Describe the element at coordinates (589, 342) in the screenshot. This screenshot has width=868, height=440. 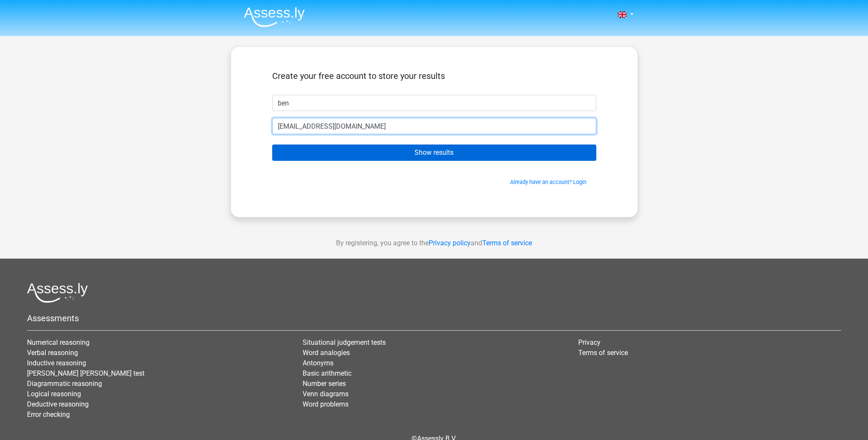
I see `a: Privacy` at that location.